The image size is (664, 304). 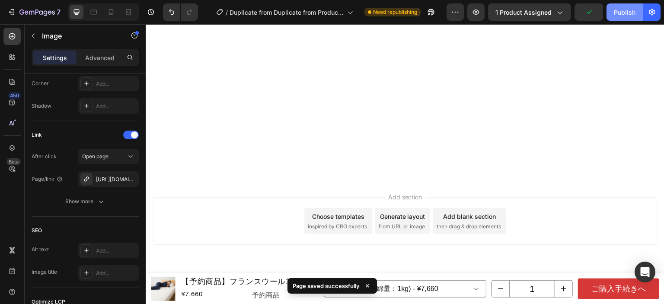 What do you see at coordinates (259, 172) in the screenshot?
I see `span: Add section` at bounding box center [259, 172].